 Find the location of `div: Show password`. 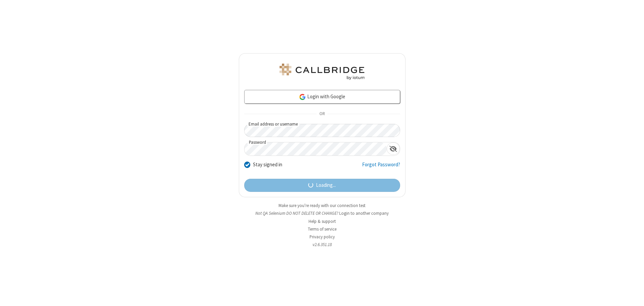

div: Show password is located at coordinates (393, 148).